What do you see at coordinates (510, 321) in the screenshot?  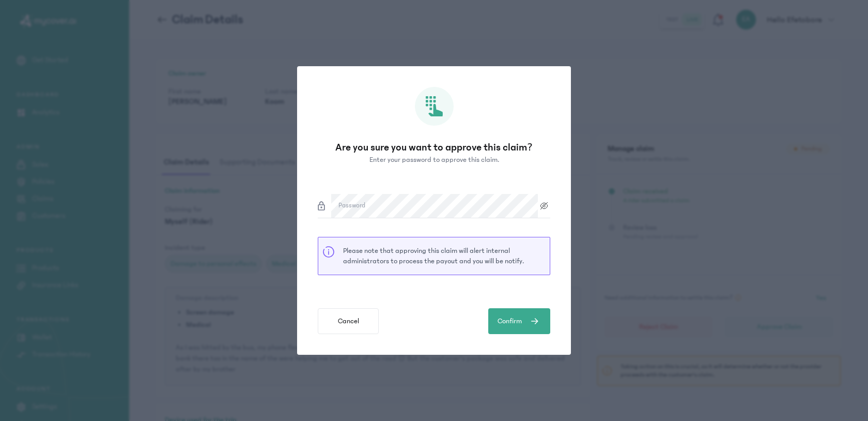 I see `span: Confirm` at bounding box center [510, 321].